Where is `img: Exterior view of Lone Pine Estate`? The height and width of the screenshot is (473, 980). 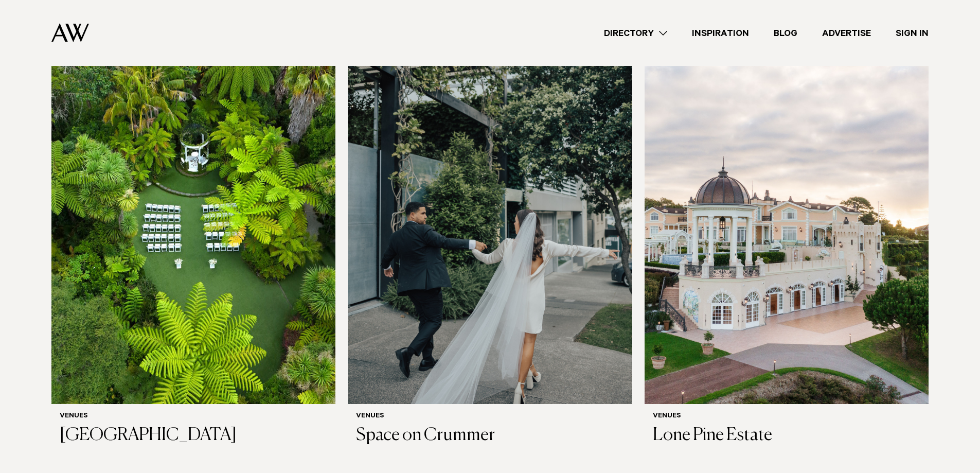
img: Exterior view of Lone Pine Estate is located at coordinates (786, 213).